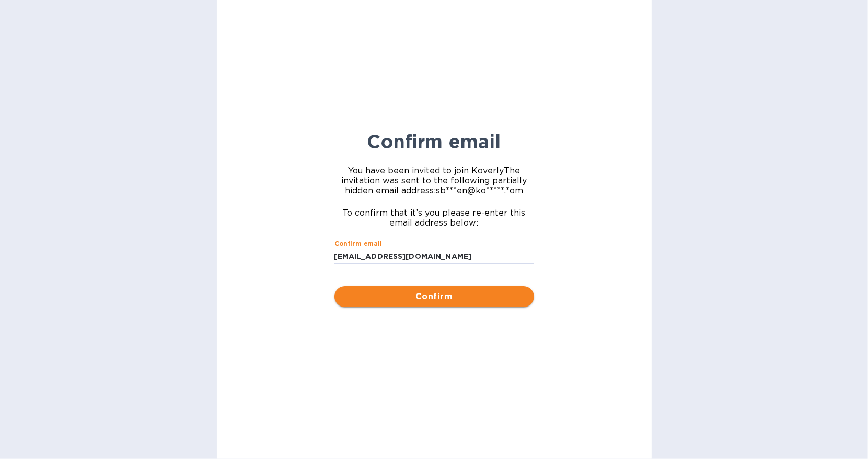 The image size is (868, 459). I want to click on span: Confirm, so click(434, 297).